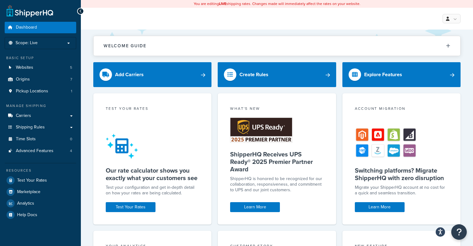  Describe the element at coordinates (27, 215) in the screenshot. I see `span: Help Docs` at that location.